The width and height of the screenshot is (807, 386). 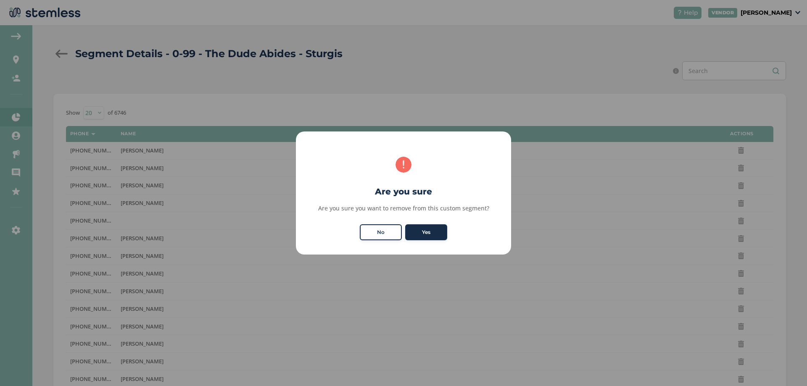 I want to click on button: Yes, so click(x=426, y=232).